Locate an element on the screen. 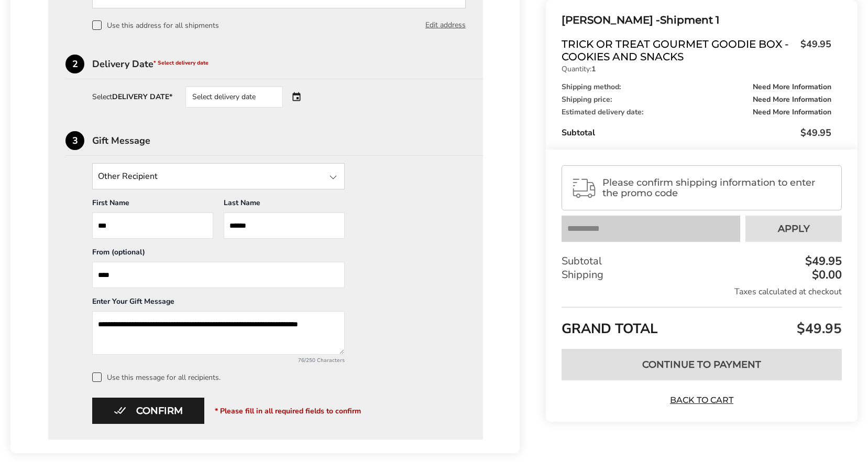 The width and height of the screenshot is (868, 469). div: GRAND TOTAL is located at coordinates (702, 323).